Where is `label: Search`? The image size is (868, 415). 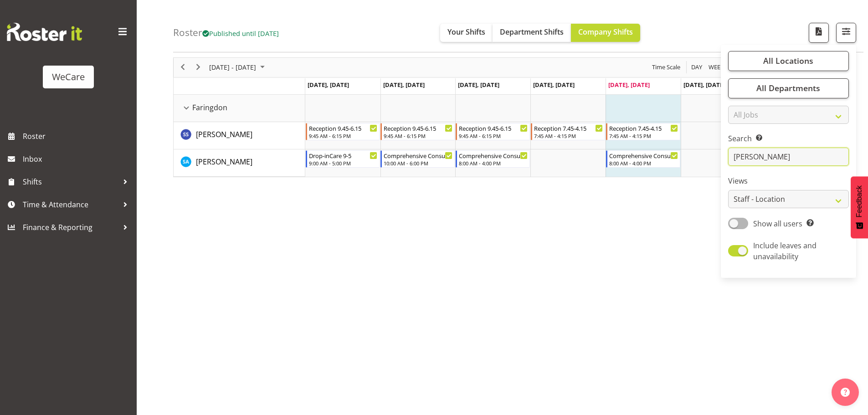 label: Search is located at coordinates (788, 139).